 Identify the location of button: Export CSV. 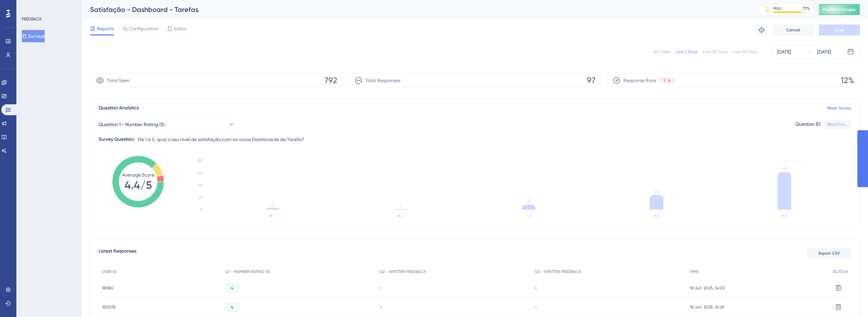
(829, 253).